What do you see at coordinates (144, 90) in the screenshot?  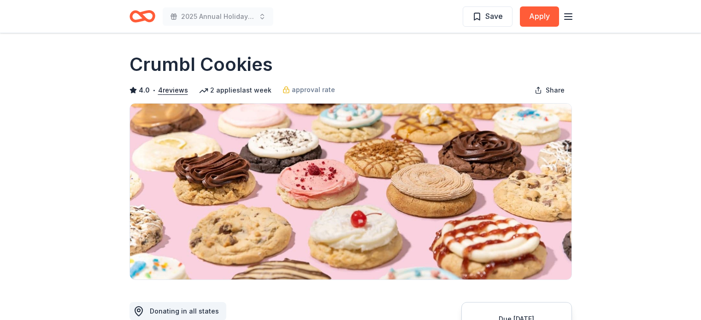 I see `span: 4.0` at bounding box center [144, 90].